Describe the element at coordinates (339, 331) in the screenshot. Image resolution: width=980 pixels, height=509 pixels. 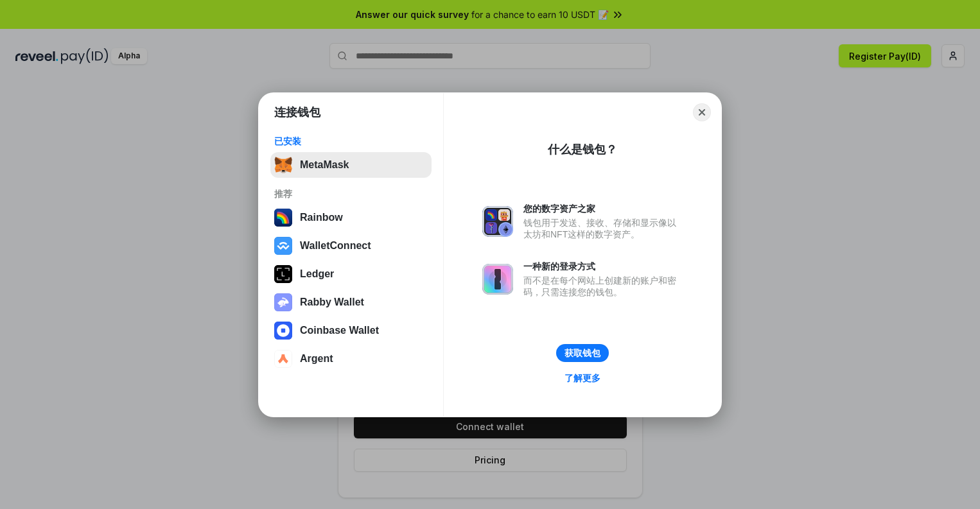
I see `div: Coinbase Wallet` at that location.